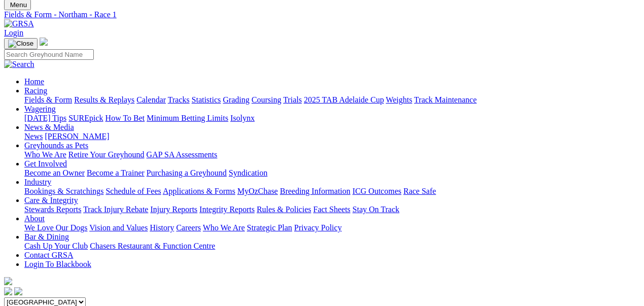  I want to click on img: GRSA, so click(19, 24).